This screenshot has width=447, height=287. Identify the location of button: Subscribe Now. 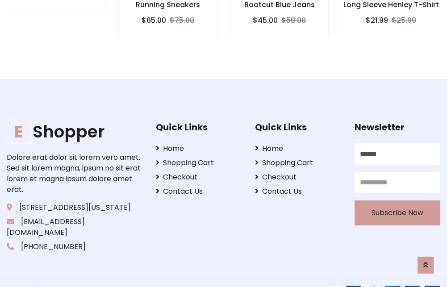
(397, 213).